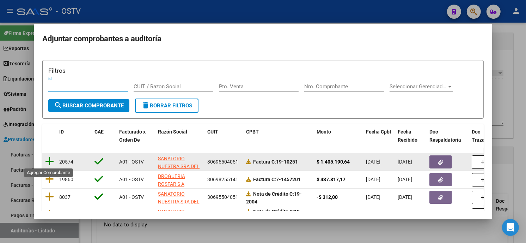 This screenshot has width=526, height=243. I want to click on div: Open Intercom Messenger, so click(511, 227).